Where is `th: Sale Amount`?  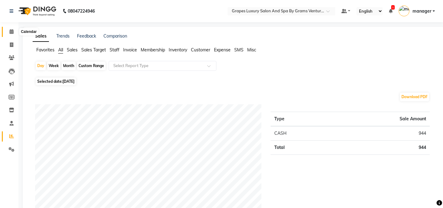
th: Sale Amount is located at coordinates (379, 119).